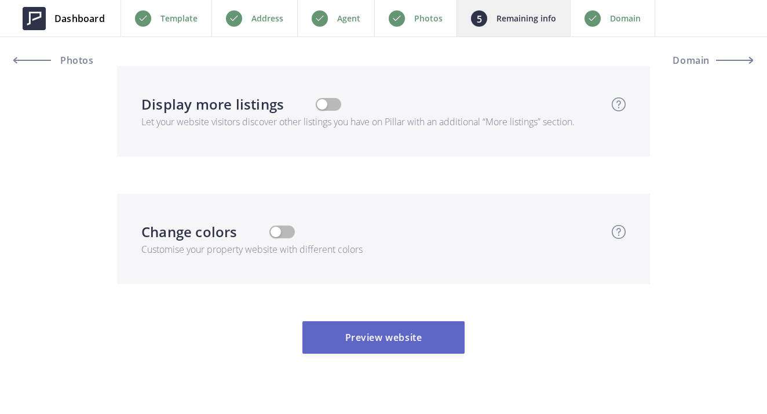  What do you see at coordinates (64, 19) in the screenshot?
I see `a: Dashboard` at bounding box center [64, 19].